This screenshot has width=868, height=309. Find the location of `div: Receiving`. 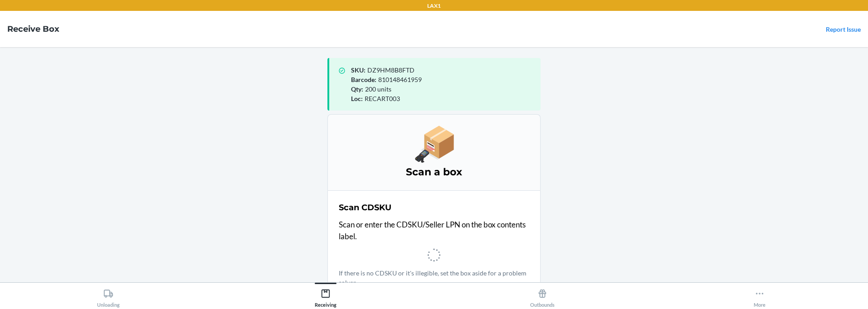

div: Receiving is located at coordinates (325, 296).